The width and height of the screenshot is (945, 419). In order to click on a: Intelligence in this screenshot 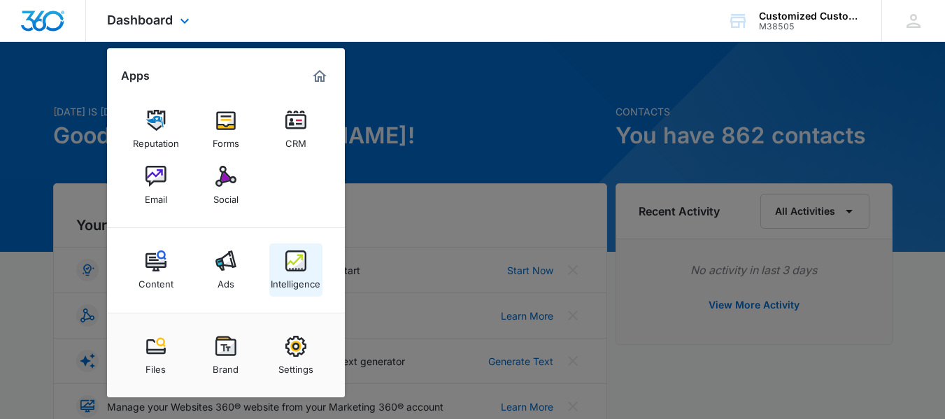, I will do `click(296, 270)`.